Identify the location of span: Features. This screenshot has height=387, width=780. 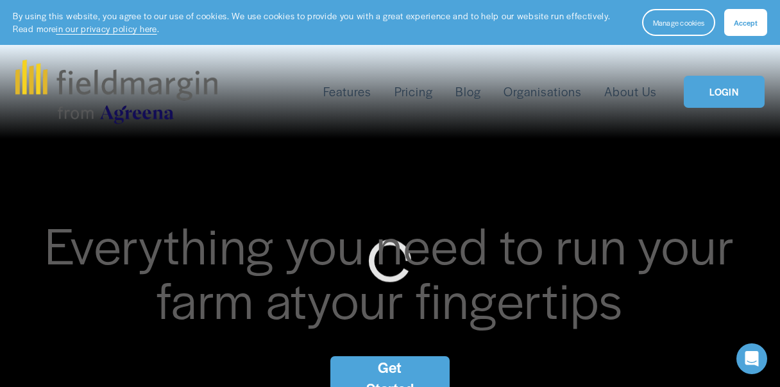
(347, 92).